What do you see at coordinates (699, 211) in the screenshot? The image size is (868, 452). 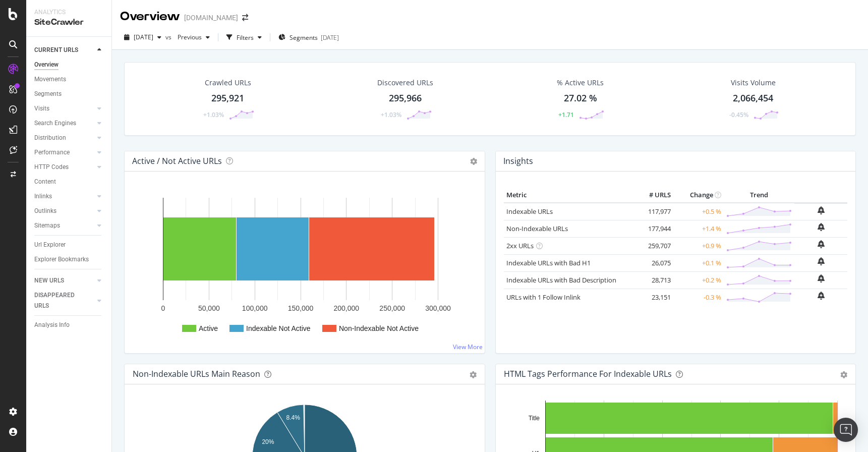 I see `td: +0.5 %` at bounding box center [699, 211].